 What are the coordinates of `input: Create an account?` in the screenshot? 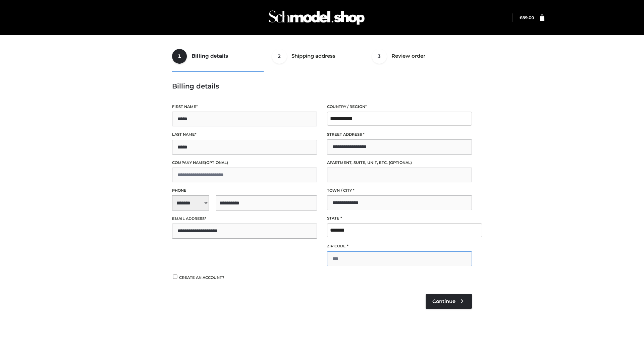 It's located at (175, 277).